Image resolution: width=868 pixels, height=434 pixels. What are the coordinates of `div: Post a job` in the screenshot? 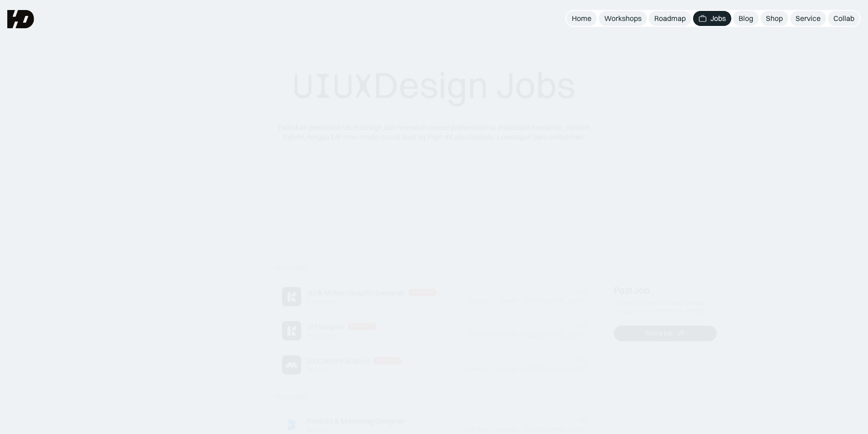 It's located at (658, 333).